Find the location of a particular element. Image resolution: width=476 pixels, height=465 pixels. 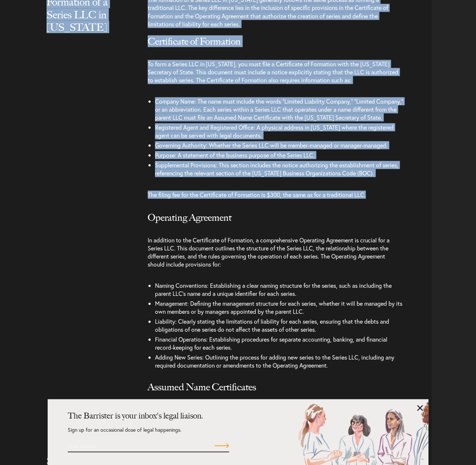

span: In addition to the Certificate of Formation, a comprehensive Operating Agreement is crucial for a... is located at coordinates (268, 251).